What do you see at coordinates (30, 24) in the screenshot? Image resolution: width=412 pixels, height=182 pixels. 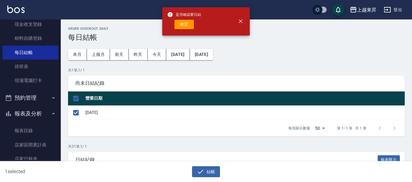 I see `a: 現金收支登錄` at bounding box center [30, 24].